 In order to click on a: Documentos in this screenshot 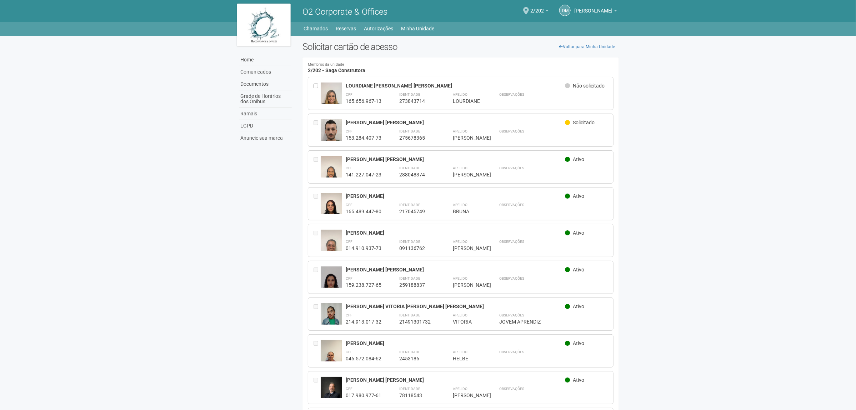, I will do `click(265, 84)`.